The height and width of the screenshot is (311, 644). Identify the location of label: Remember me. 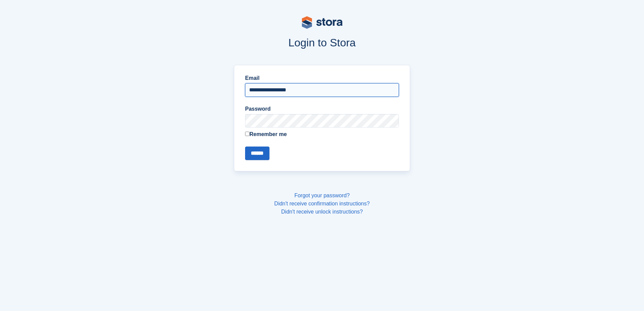
(322, 134).